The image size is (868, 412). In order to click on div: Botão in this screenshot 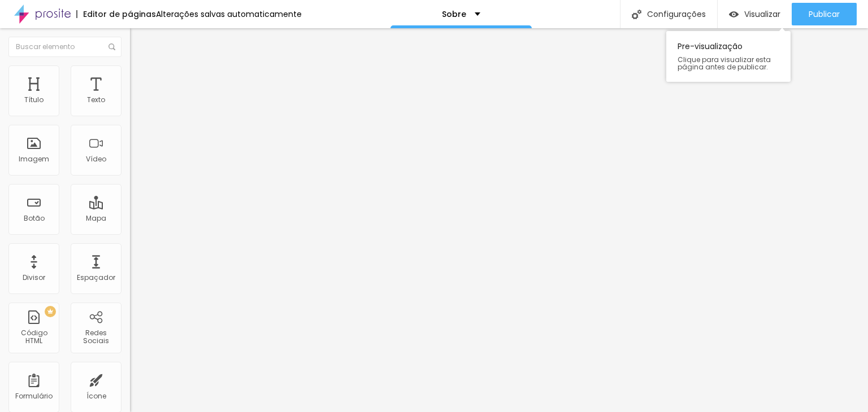, I will do `click(34, 218)`.